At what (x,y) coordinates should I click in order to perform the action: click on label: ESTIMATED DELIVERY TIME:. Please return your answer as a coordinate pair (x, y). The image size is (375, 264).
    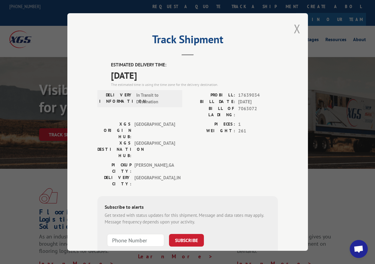
    Looking at the image, I should click on (194, 65).